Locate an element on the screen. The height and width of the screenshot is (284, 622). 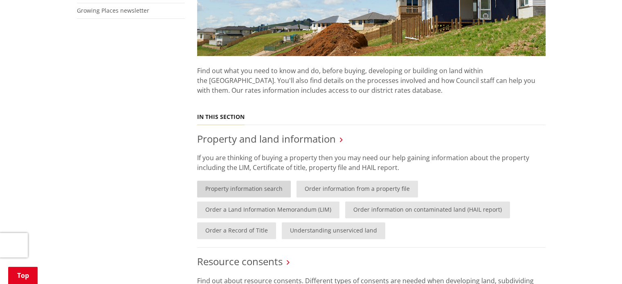
a: Top is located at coordinates (23, 276).